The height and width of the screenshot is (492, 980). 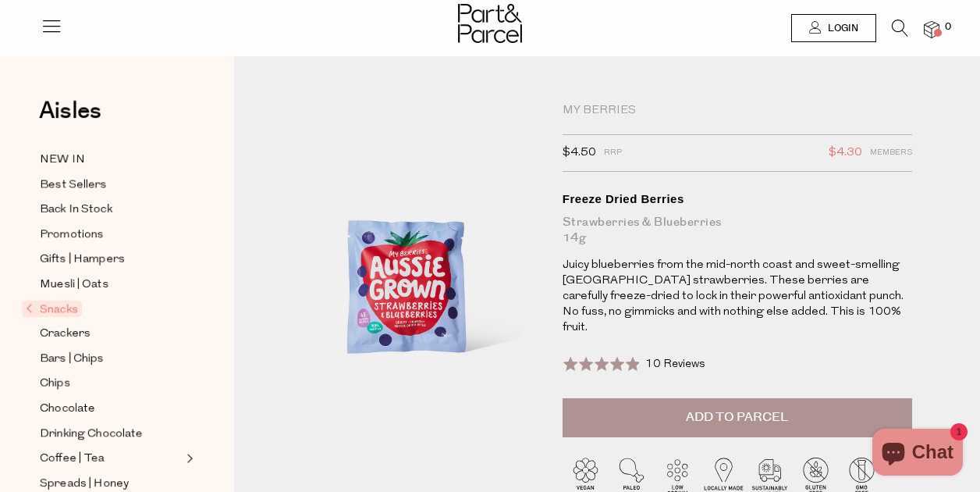 I want to click on button: Expand/Collapse Coffee | Tea, so click(x=188, y=458).